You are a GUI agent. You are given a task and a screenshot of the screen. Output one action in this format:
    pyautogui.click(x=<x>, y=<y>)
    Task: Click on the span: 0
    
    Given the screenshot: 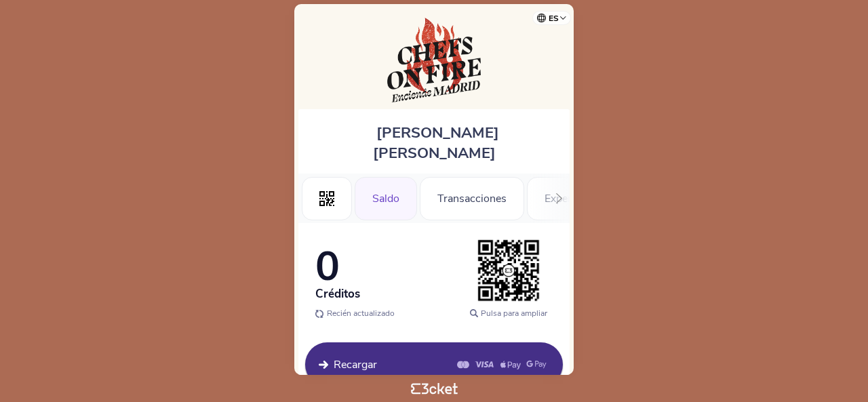 What is the action you would take?
    pyautogui.click(x=328, y=266)
    